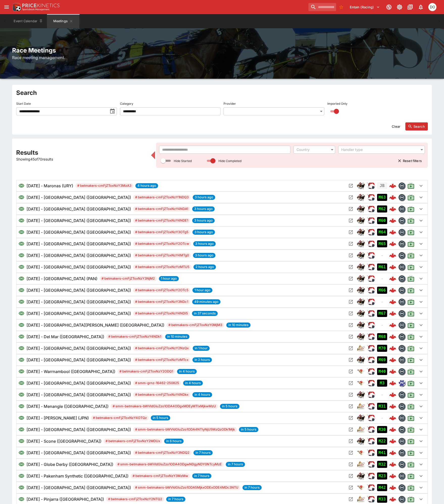  I want to click on p: Showing 45 of 70 results, so click(82, 159).